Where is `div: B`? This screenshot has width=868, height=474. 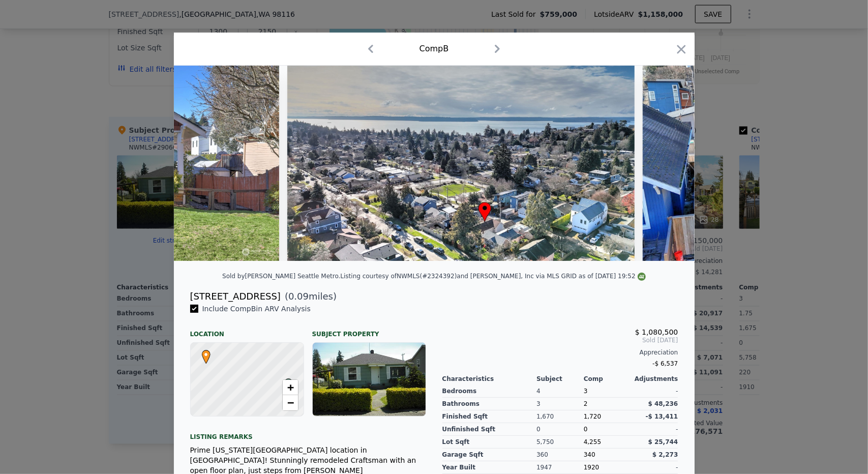
div: B is located at coordinates (285, 381).